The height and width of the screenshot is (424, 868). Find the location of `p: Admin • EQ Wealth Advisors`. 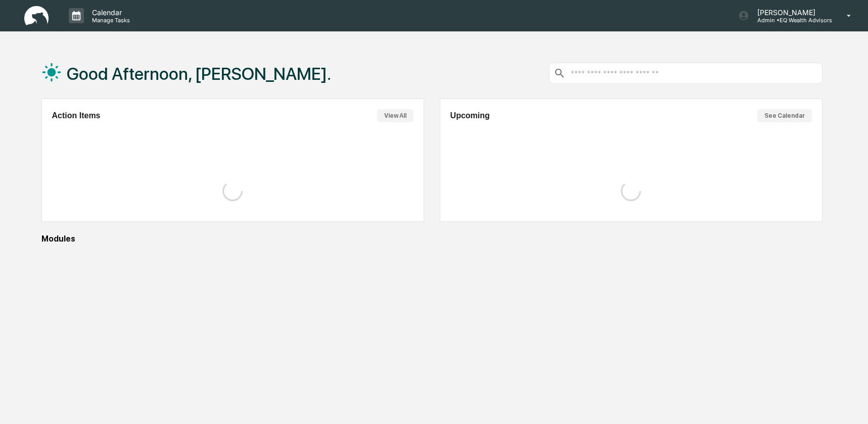

p: Admin • EQ Wealth Advisors is located at coordinates (790, 20).